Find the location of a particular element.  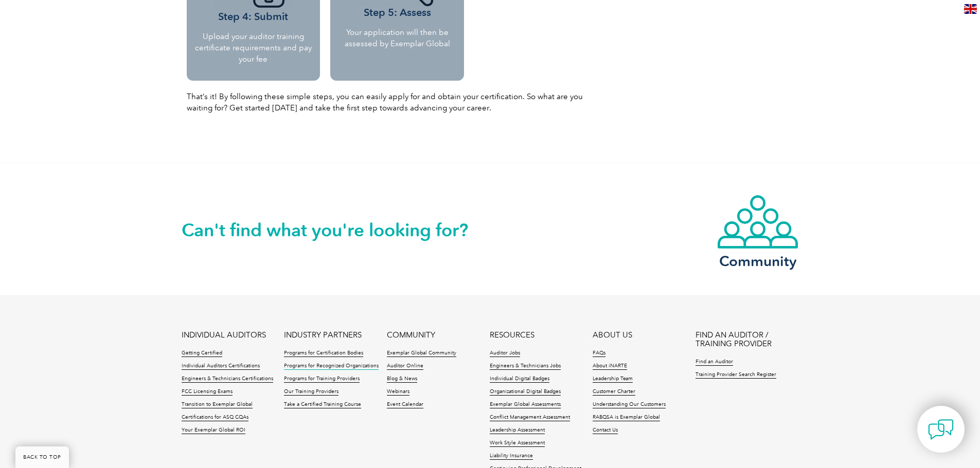

a: Exemplar Global Community is located at coordinates (421, 354).